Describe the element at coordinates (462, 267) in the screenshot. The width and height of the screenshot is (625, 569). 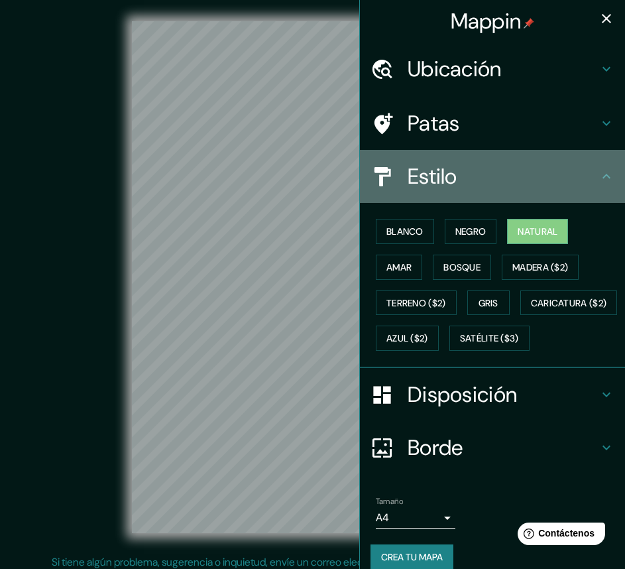
I see `font: Bosque` at that location.